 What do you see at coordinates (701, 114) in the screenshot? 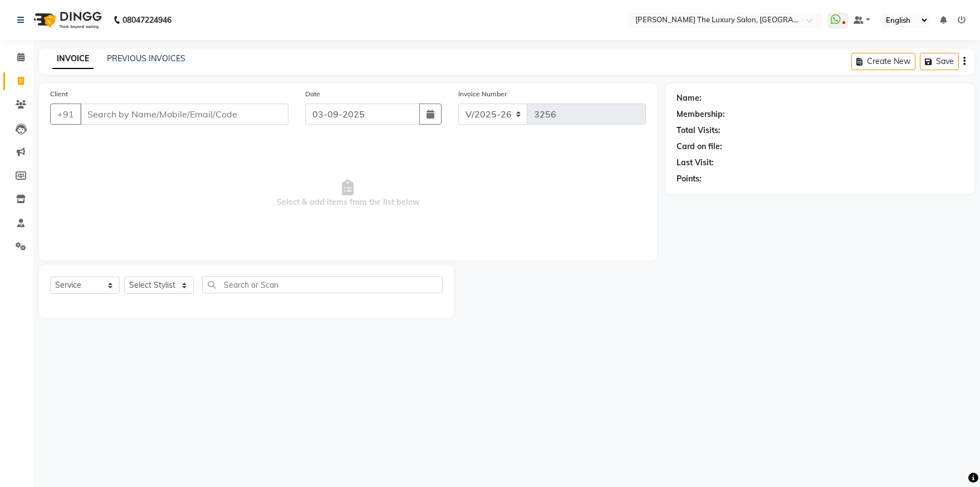
I see `div: Membership:` at bounding box center [701, 114].